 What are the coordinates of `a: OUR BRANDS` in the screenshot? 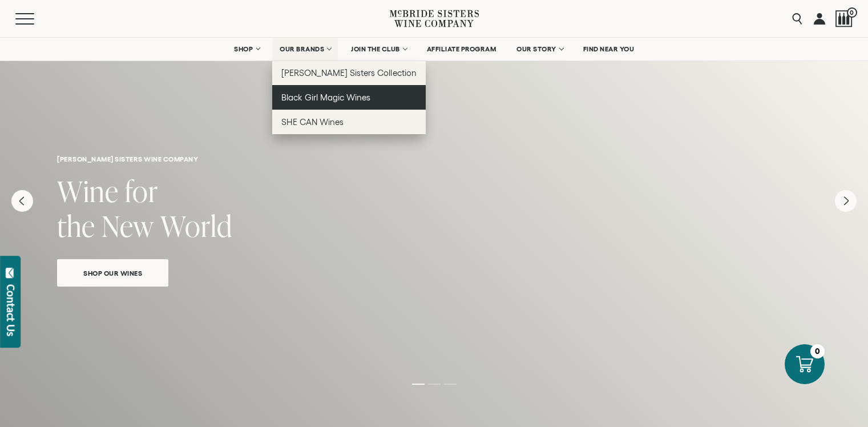 It's located at (305, 49).